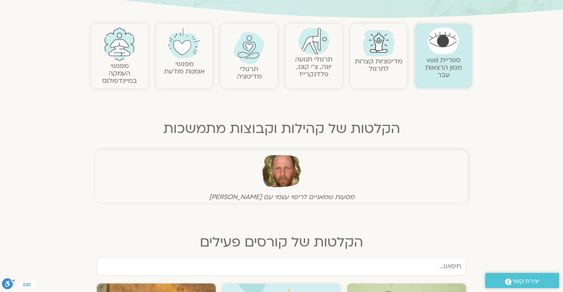 The width and height of the screenshot is (563, 292). What do you see at coordinates (281, 129) in the screenshot?
I see `h2: הקלטות של קהילות וקבוצות מתמשכות` at bounding box center [281, 129].